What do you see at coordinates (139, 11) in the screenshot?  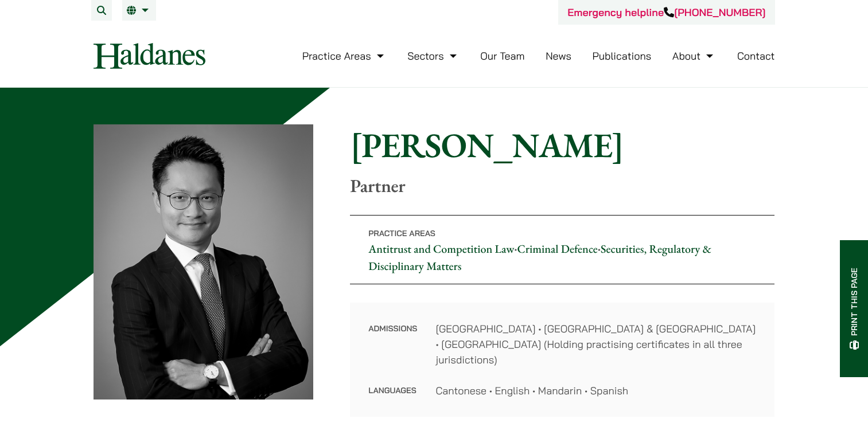 I see `a: EN` at bounding box center [139, 11].